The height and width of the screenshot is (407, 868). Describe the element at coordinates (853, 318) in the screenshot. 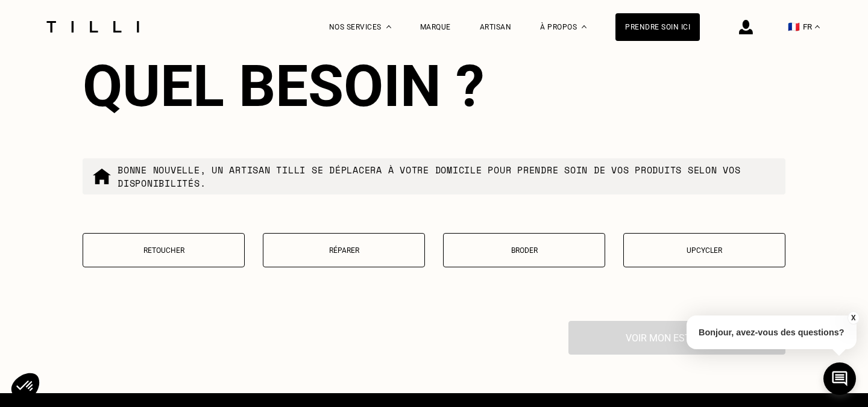

I see `button: X` at that location.